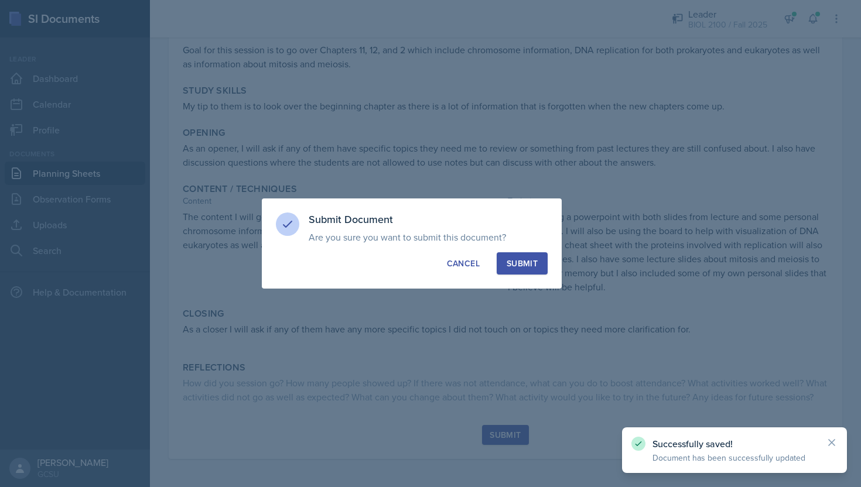 The width and height of the screenshot is (861, 487). What do you see at coordinates (428, 220) in the screenshot?
I see `h3: Submit Document` at bounding box center [428, 220].